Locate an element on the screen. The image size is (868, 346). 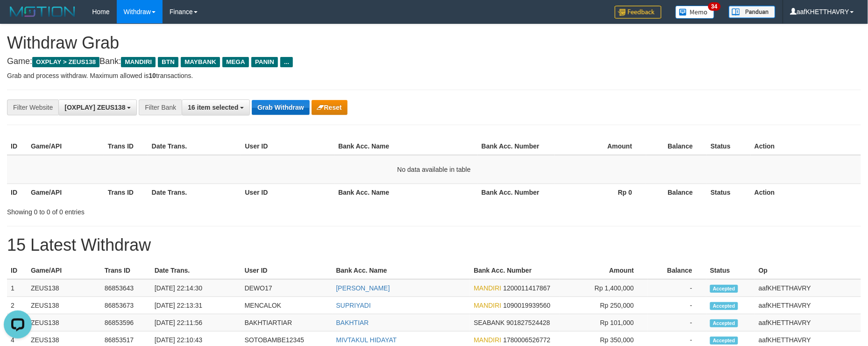
a: MIVTAKUL HIDAYAT is located at coordinates (367, 340).